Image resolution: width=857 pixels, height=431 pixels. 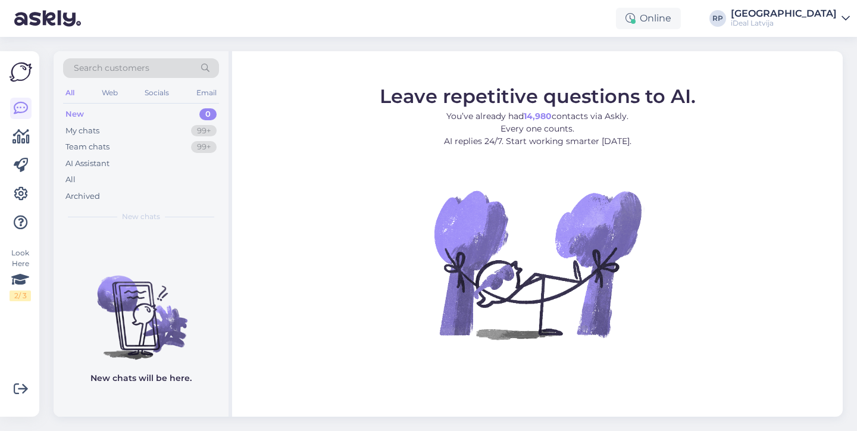 I want to click on div: Archived, so click(x=83, y=196).